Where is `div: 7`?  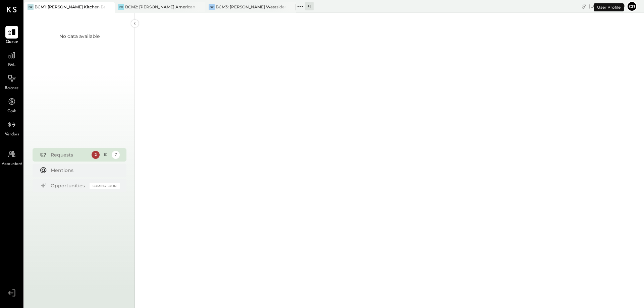 div: 7 is located at coordinates (116, 155).